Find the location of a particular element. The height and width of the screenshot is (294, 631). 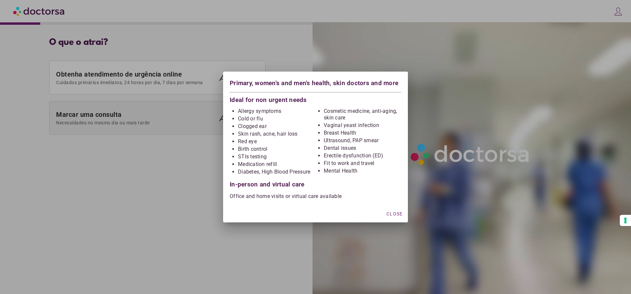

span: Close is located at coordinates (394, 214).